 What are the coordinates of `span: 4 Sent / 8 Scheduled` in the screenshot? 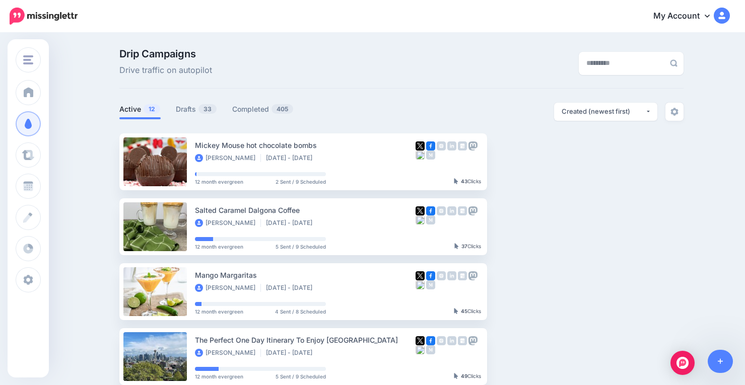 It's located at (300, 312).